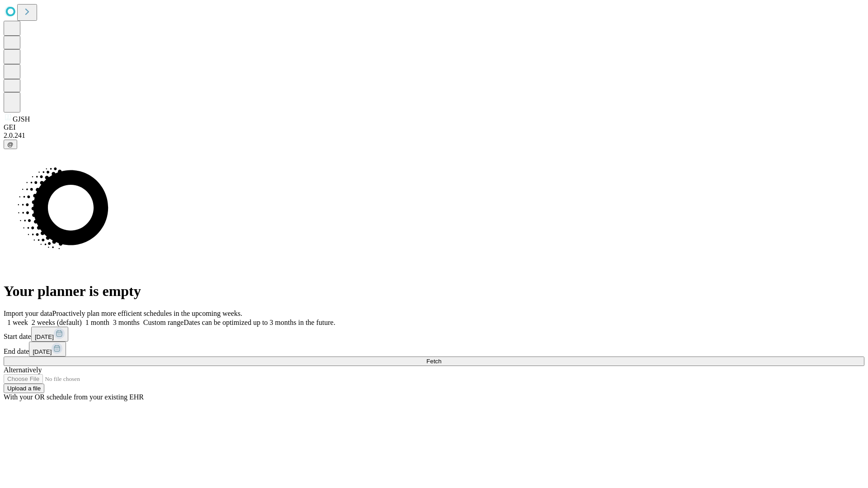  I want to click on span: 1 week, so click(18, 322).